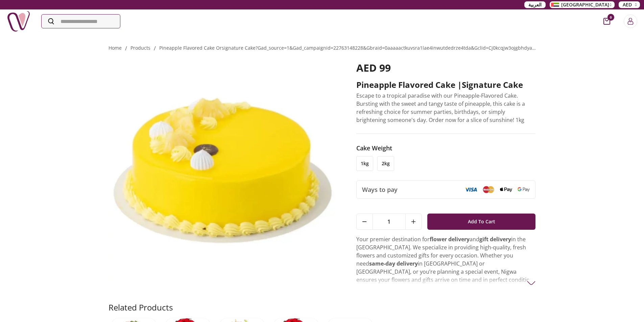 This screenshot has width=644, height=322. What do you see at coordinates (450, 239) in the screenshot?
I see `strong: flower delivery` at bounding box center [450, 239].